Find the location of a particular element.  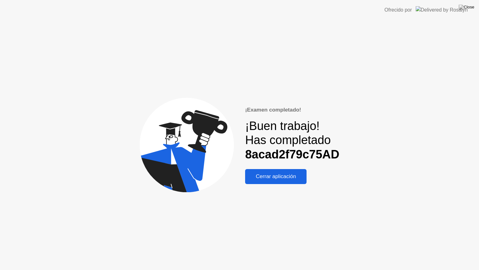

button: Cerrar aplicación is located at coordinates (276, 176).